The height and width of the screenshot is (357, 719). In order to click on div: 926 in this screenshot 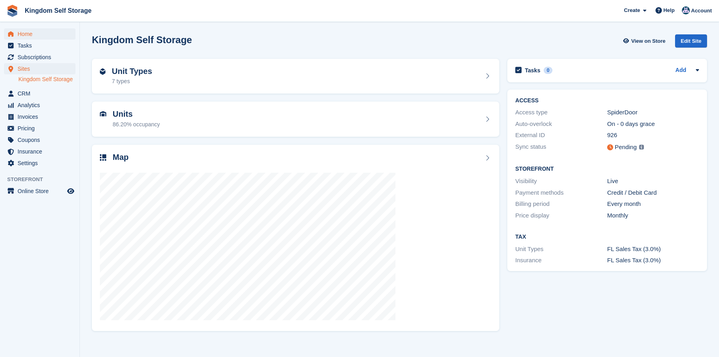, I will do `click(653, 135)`.